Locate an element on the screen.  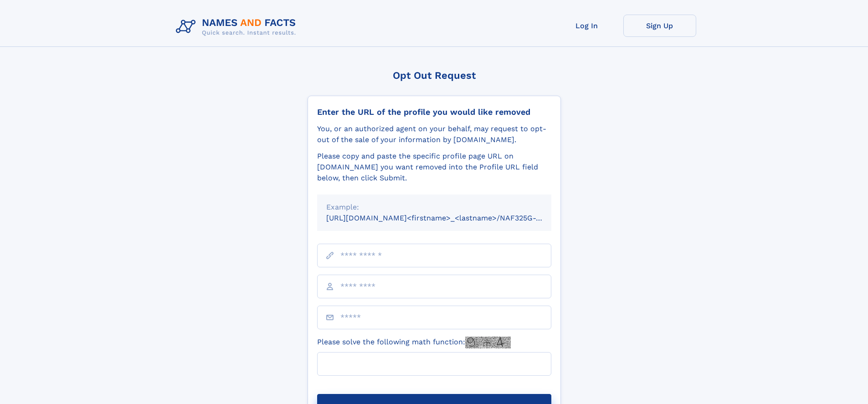
div: You, or an authorized agent on your behalf, may request to opt-out of the sale of your informatio... is located at coordinates (434, 134).